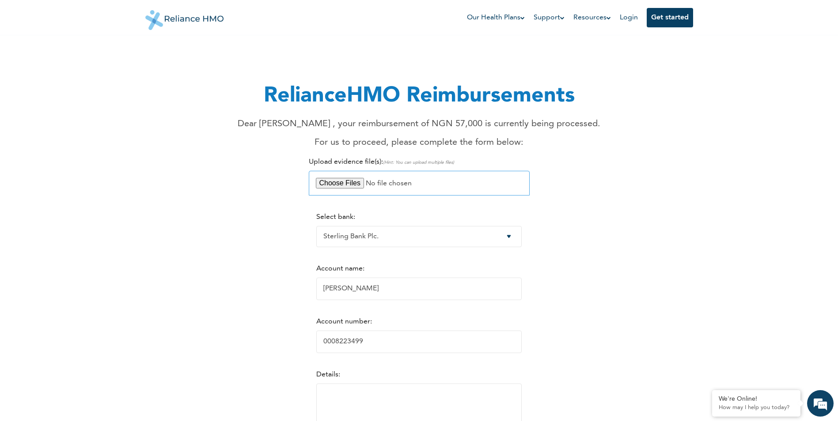 The image size is (838, 421). What do you see at coordinates (419, 96) in the screenshot?
I see `h1: RelianceHMO Reimbursements` at bounding box center [419, 96].